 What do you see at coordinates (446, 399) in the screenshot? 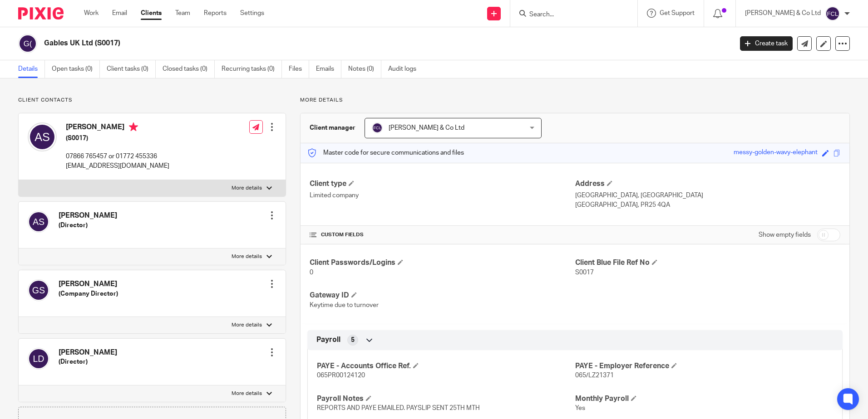
I see `h4: Payroll Notes` at bounding box center [446, 399].